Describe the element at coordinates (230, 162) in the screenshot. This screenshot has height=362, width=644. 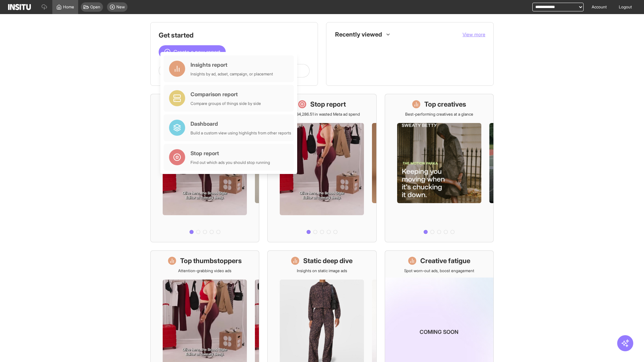
I see `div: Find out which ads you should stop running` at that location.